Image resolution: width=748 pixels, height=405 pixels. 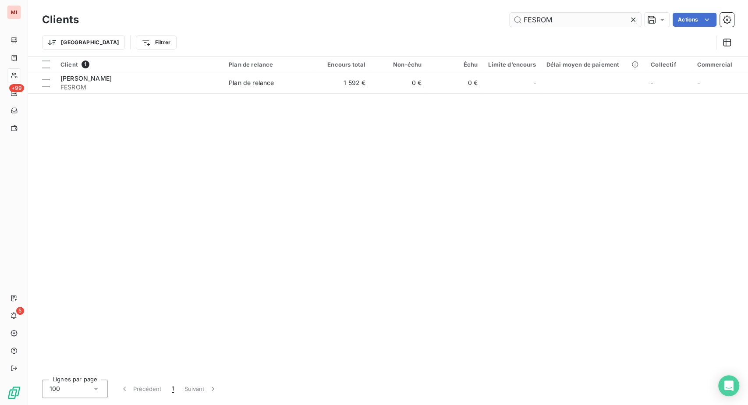 I want to click on div: Échu, so click(x=455, y=64).